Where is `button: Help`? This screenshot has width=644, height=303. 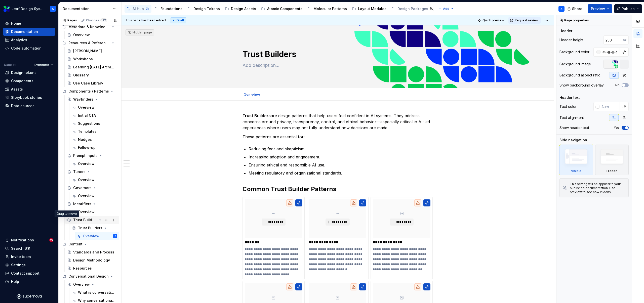 button: Help is located at coordinates (29, 282).